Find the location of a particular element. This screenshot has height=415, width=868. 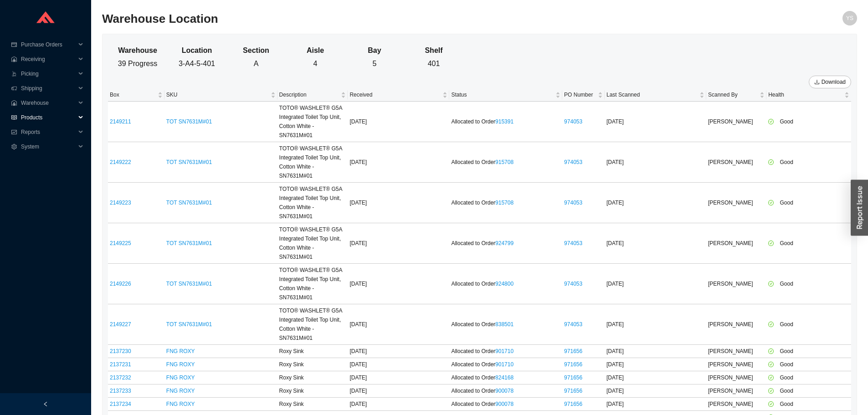

a: 2149225 is located at coordinates (120, 243).